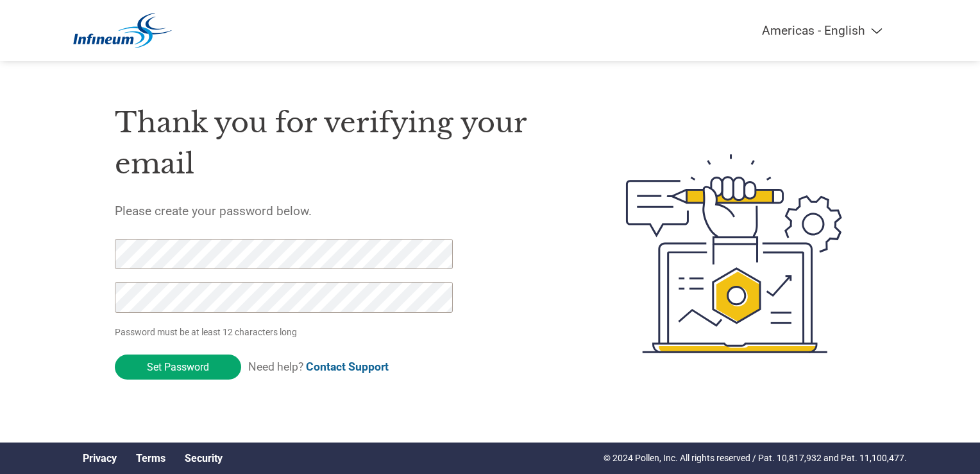 This screenshot has width=980, height=474. What do you see at coordinates (99, 458) in the screenshot?
I see `a: Privacy` at bounding box center [99, 458].